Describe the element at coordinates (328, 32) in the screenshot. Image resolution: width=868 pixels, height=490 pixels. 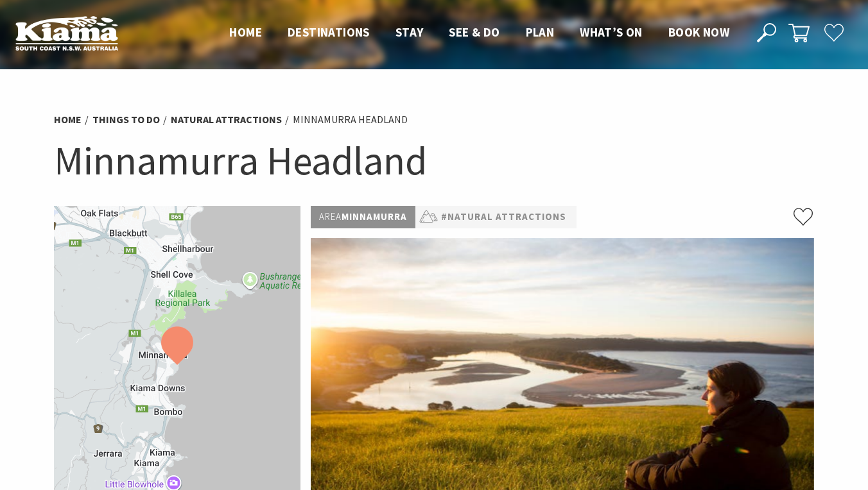
I see `span: Destinations` at that location.